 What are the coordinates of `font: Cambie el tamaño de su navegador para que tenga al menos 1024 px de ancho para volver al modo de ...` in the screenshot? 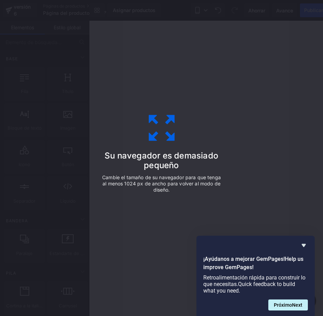 It's located at (161, 183).